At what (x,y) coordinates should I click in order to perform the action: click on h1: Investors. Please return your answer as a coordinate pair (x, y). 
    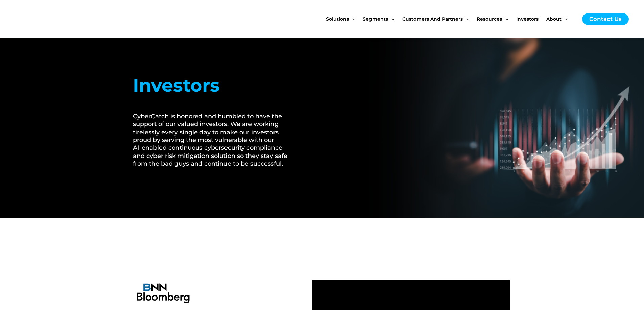
    Looking at the image, I should click on (214, 85).